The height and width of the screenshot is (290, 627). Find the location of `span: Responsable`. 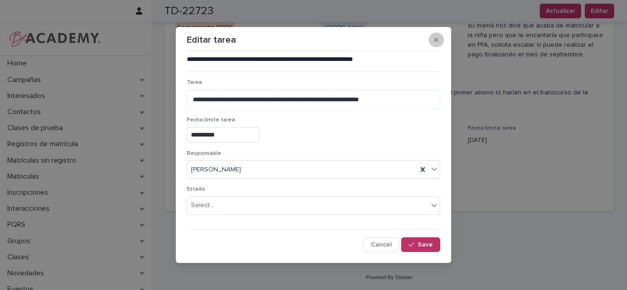

span: Responsable is located at coordinates (204, 154).